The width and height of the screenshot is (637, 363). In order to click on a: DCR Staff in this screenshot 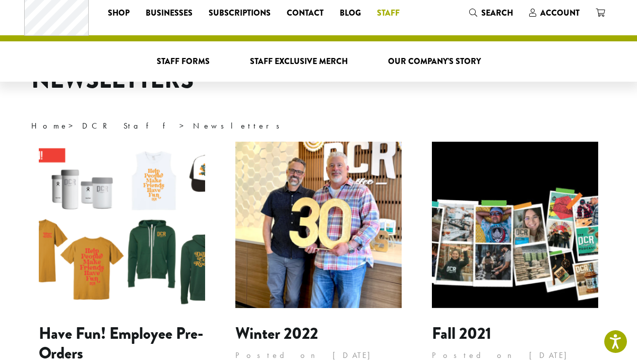, I will do `click(130, 125)`.